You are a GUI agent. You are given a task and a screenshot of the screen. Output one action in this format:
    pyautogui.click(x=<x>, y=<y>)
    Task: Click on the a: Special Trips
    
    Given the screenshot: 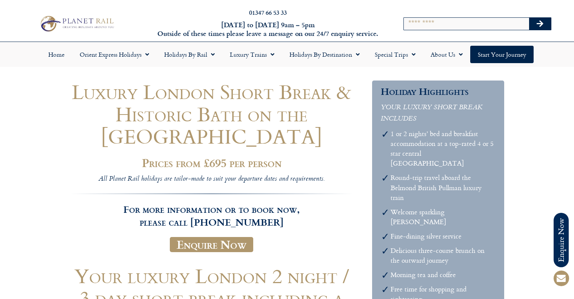 What is the action you would take?
    pyautogui.click(x=395, y=54)
    